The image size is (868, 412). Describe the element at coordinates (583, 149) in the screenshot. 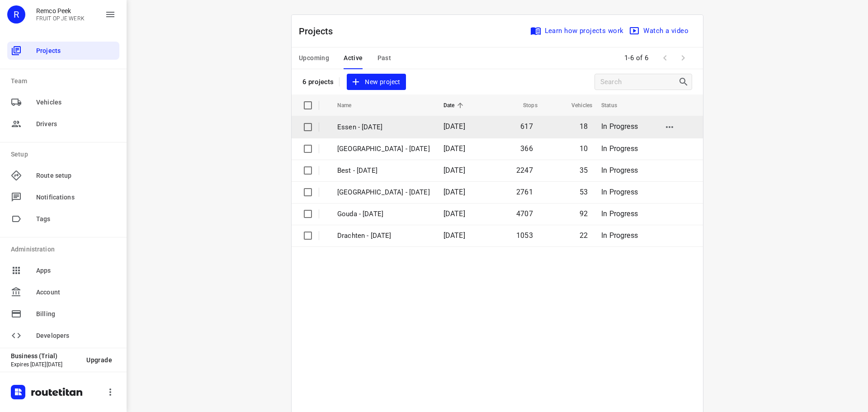

I see `span: 10` at that location.